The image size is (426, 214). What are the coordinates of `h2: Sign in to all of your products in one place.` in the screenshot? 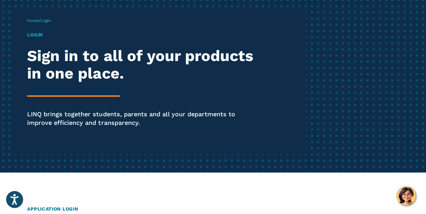 It's located at (144, 65).